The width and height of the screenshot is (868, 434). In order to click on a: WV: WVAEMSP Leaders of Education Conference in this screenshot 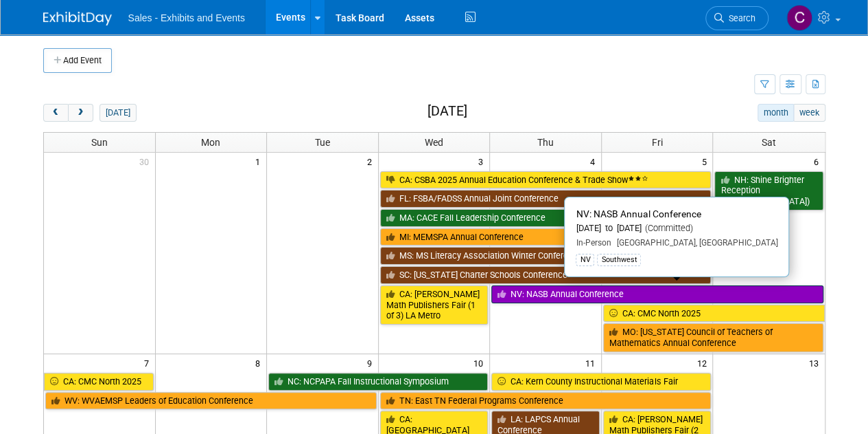, I will do `click(211, 400)`.